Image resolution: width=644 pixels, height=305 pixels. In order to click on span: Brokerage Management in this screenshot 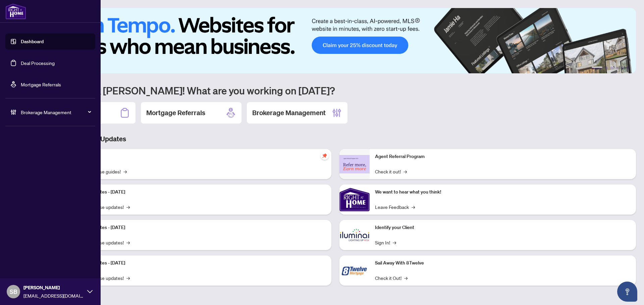, I will do `click(56, 112)`.